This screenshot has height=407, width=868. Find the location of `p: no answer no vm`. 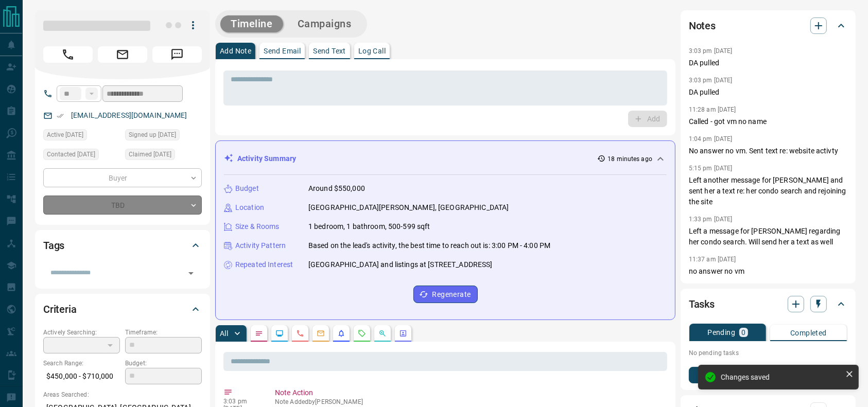

p: no answer no vm is located at coordinates (768, 272).